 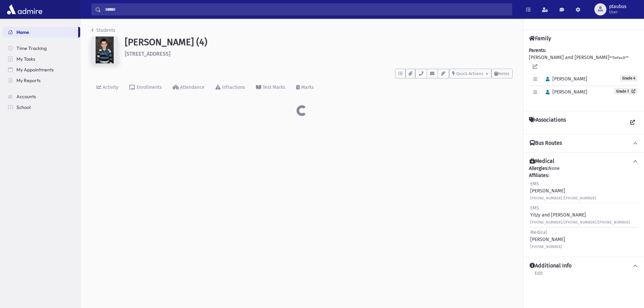 I want to click on button: Medical, so click(x=584, y=161).